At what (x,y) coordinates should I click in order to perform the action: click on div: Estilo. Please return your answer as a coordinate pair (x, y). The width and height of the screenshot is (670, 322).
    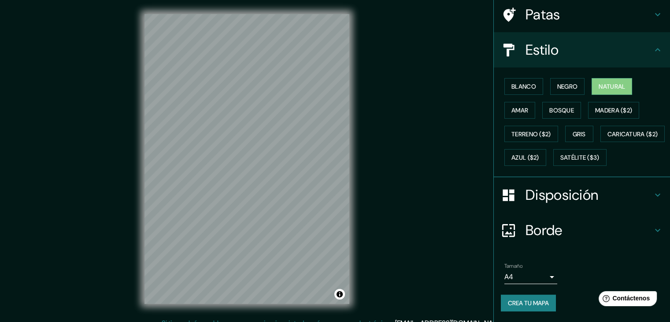
    Looking at the image, I should click on (582, 50).